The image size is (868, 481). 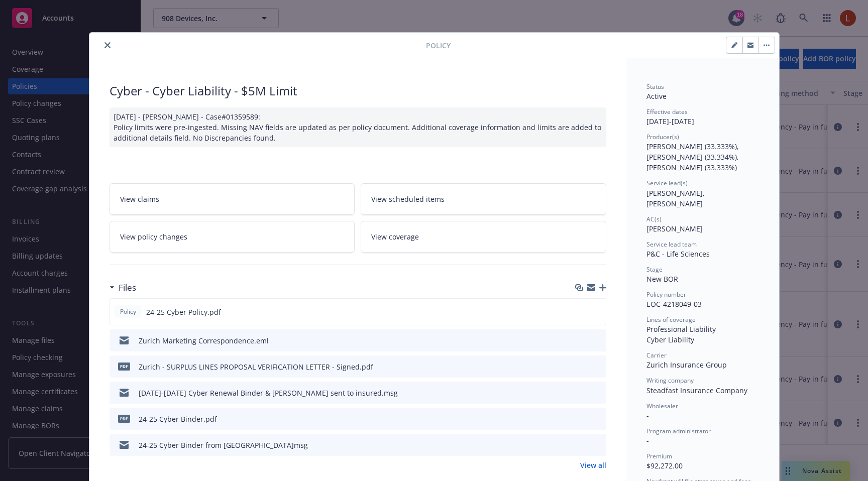 What do you see at coordinates (232, 199) in the screenshot?
I see `a: View claims` at bounding box center [232, 199].